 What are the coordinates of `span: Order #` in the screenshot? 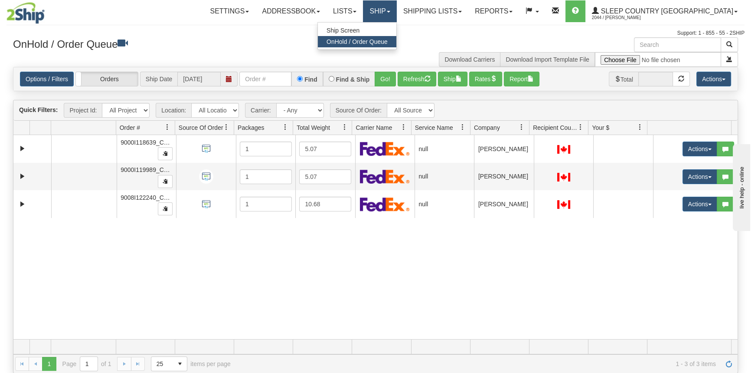 It's located at (130, 128).